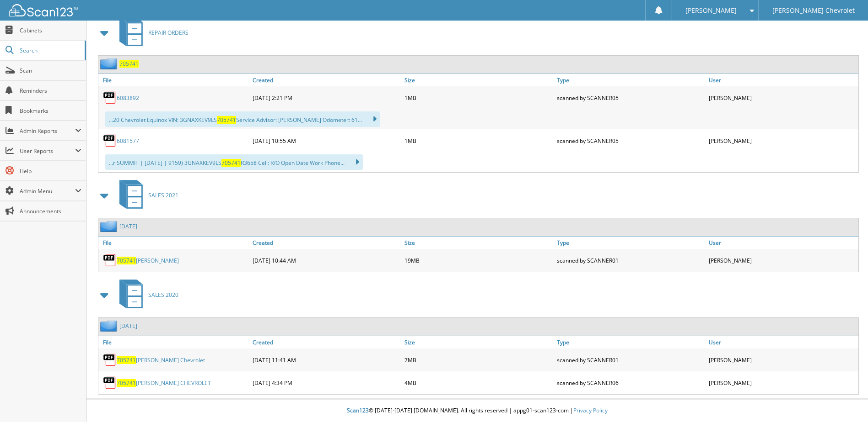  What do you see at coordinates (163, 295) in the screenshot?
I see `span: SALES 2020` at bounding box center [163, 295].